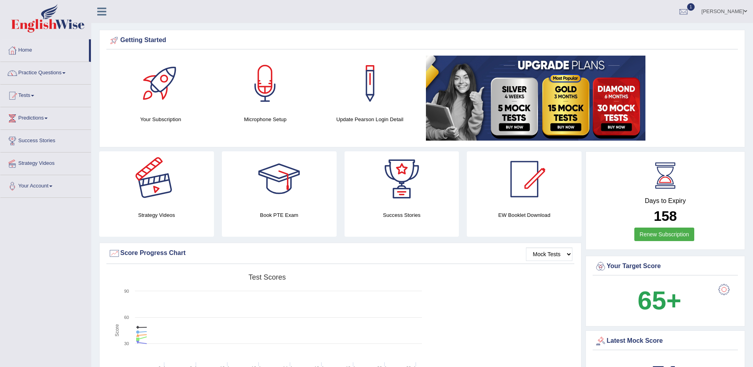 The width and height of the screenshot is (753, 367). I want to click on div: Getting Started, so click(422, 40).